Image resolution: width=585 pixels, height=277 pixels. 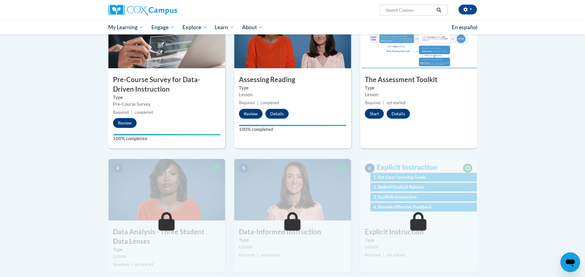 I want to click on span: Explore, so click(x=195, y=27).